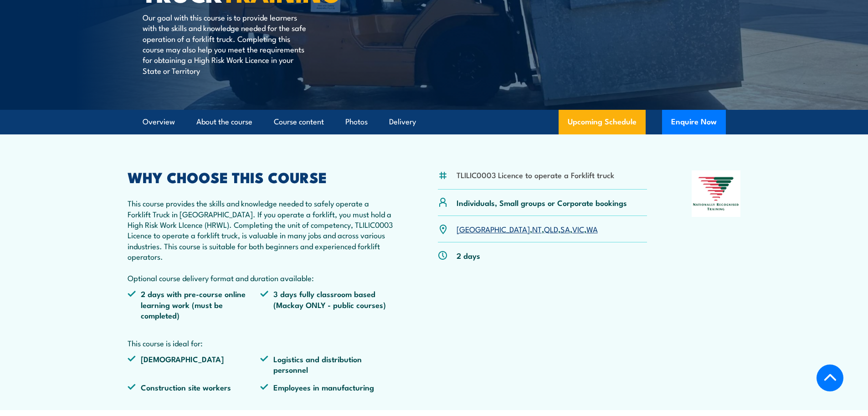 This screenshot has height=416, width=868. I want to click on p: 2 days, so click(468, 255).